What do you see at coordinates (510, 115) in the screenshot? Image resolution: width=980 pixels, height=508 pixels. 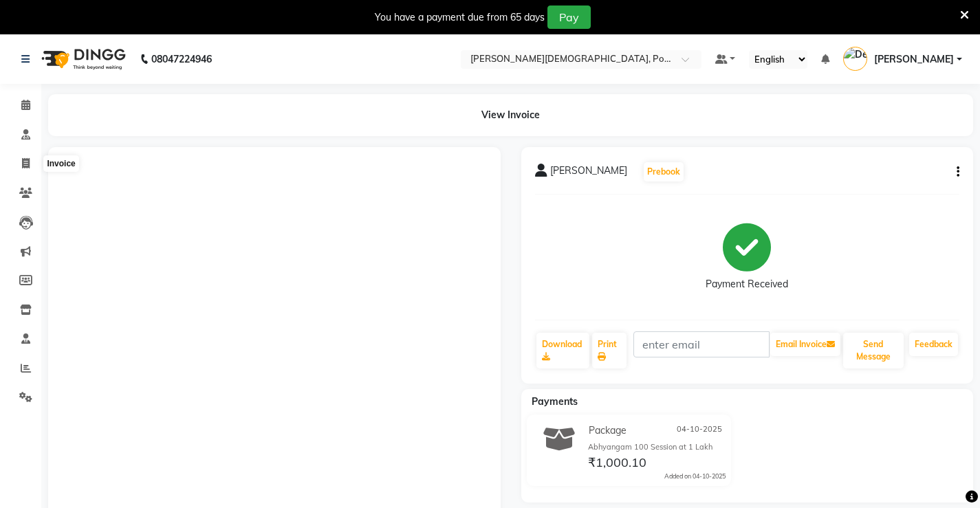 I see `div: View Invoice` at bounding box center [510, 115].